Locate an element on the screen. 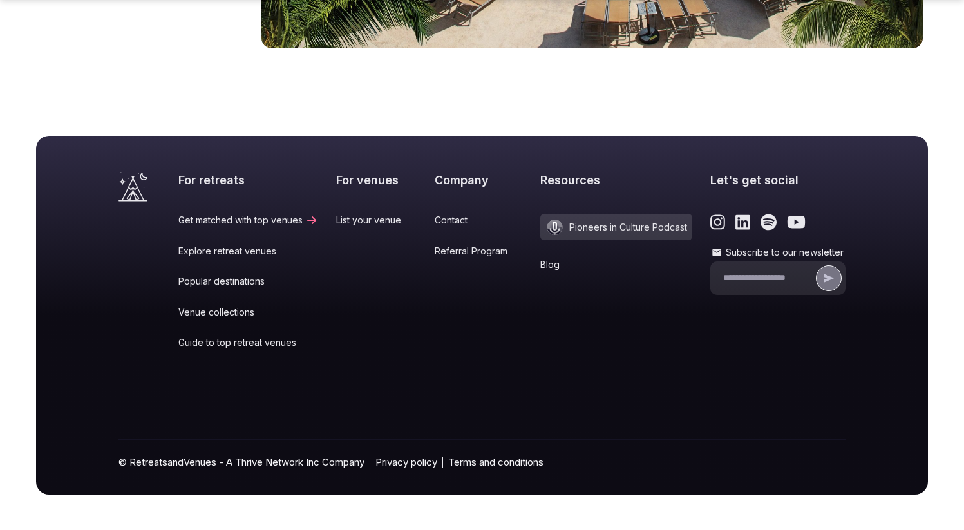 This screenshot has width=964, height=530. h2: Let's get social is located at coordinates (778, 180).